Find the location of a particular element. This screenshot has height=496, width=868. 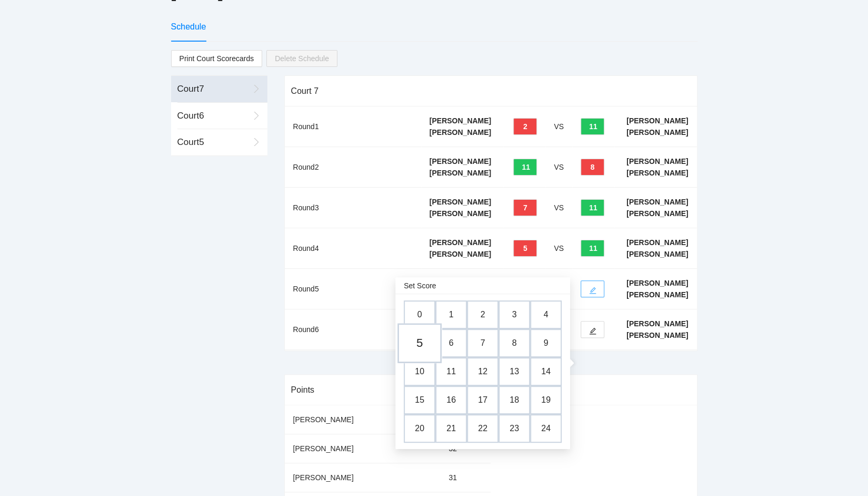

td: 15 is located at coordinates (420, 400).